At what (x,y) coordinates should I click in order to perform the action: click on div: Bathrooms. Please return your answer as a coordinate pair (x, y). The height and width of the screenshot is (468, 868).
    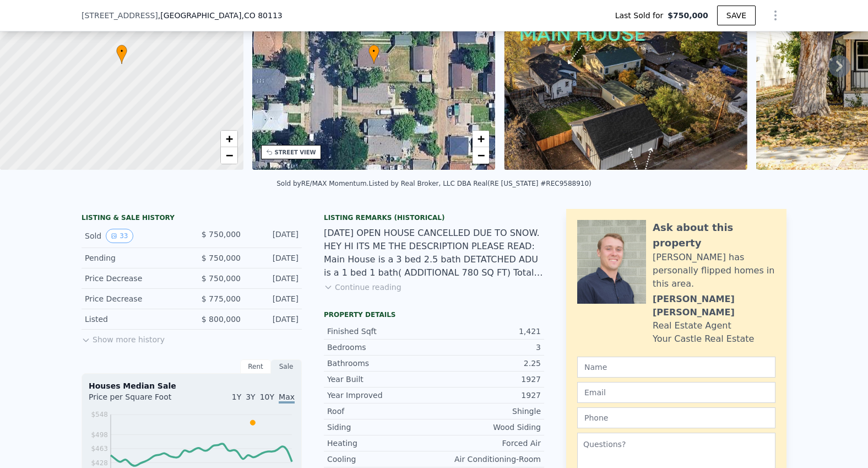
    Looking at the image, I should click on (381, 363).